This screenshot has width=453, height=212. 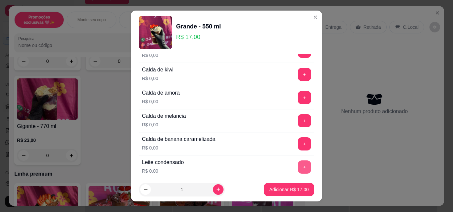 I want to click on button: decrease-product-quantity, so click(x=146, y=190).